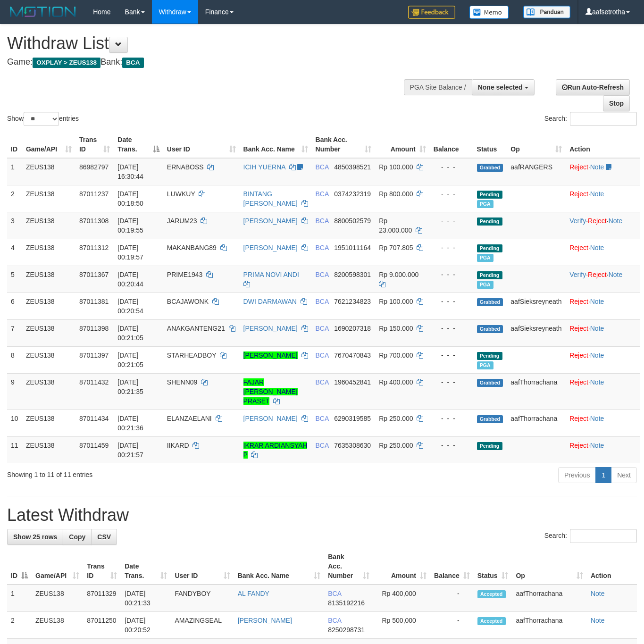 The width and height of the screenshot is (644, 644). Describe the element at coordinates (181, 194) in the screenshot. I see `span: LUWKUY` at that location.